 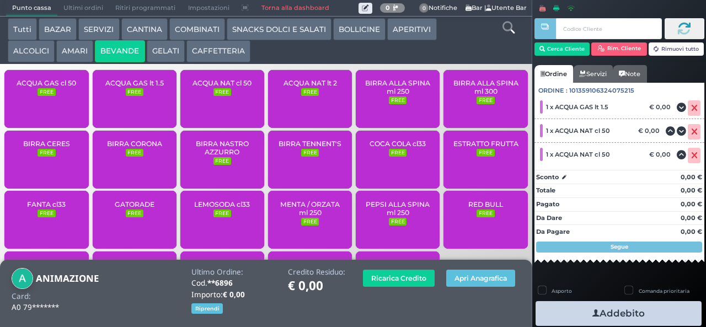 I want to click on span: Punto cassa, so click(x=31, y=8).